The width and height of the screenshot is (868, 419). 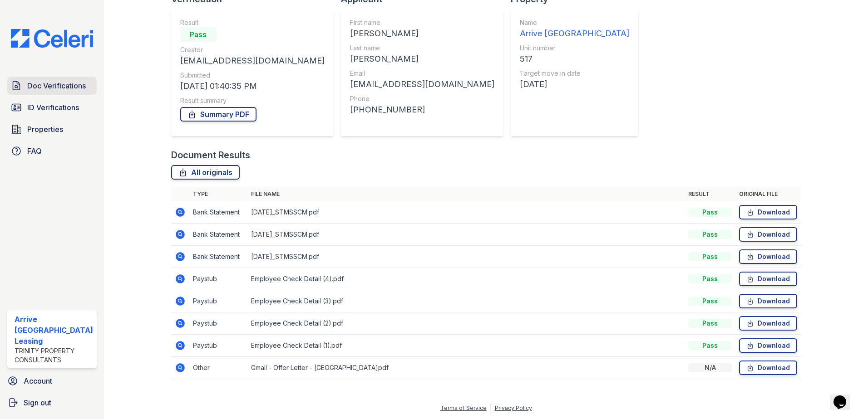 I want to click on a: Doc Verifications, so click(x=52, y=86).